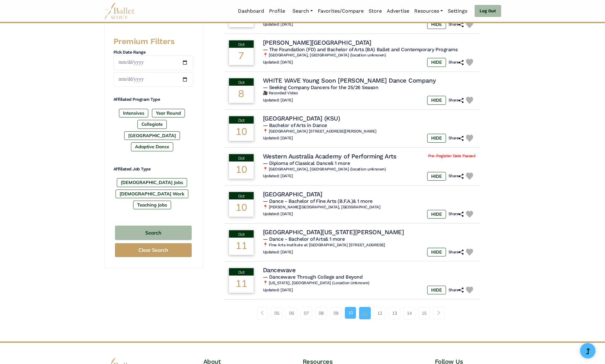 The height and width of the screenshot is (364, 605). Describe the element at coordinates (398, 11) in the screenshot. I see `a: Advertise` at that location.